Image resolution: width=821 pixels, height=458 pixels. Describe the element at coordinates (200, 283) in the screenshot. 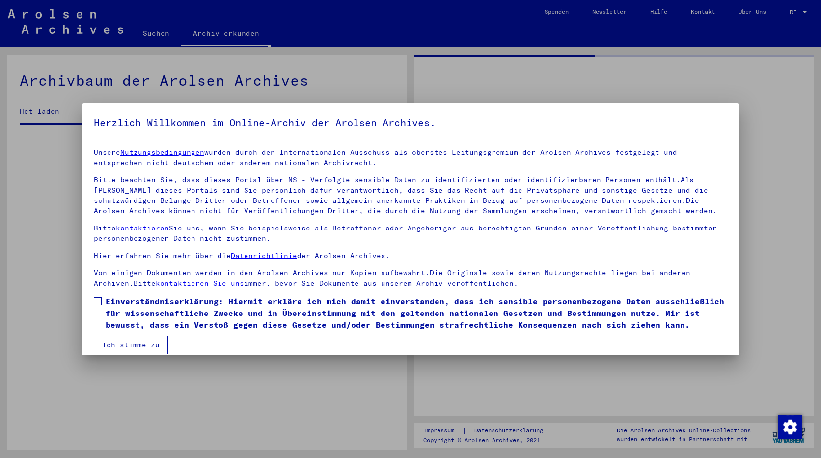

I see `a: kontaktieren Sie uns` at that location.